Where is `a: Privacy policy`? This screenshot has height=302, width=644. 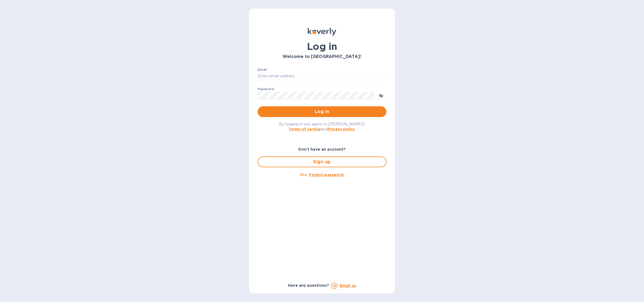 a: Privacy policy is located at coordinates (341, 129).